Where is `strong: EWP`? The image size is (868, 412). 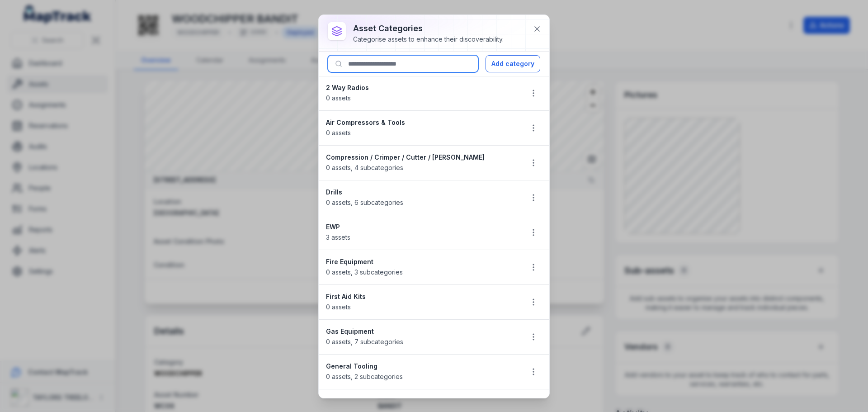 strong: EWP is located at coordinates (421, 227).